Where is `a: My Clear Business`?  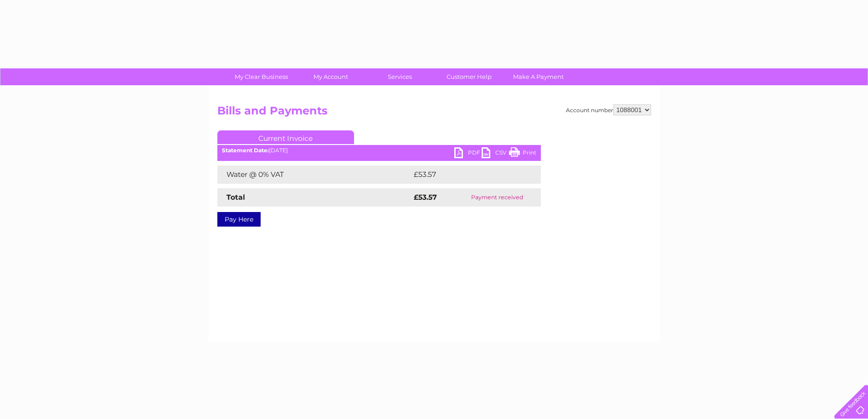
a: My Clear Business is located at coordinates (261, 77).